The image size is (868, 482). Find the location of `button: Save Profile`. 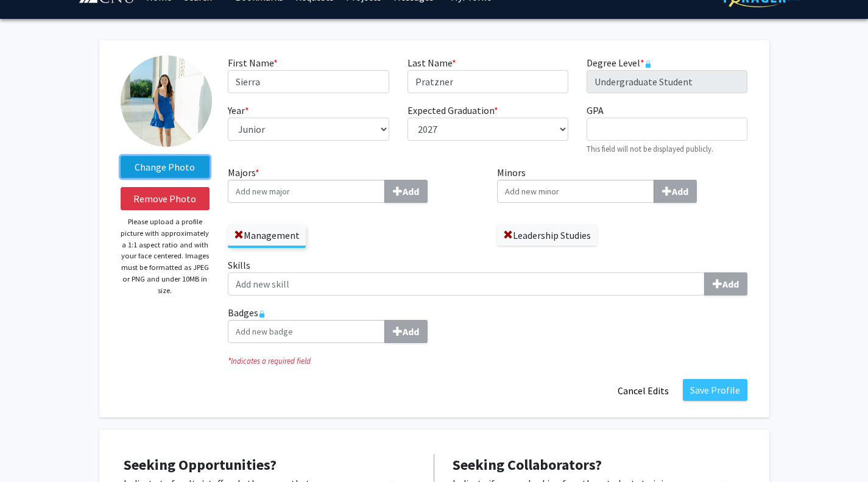

button: Save Profile is located at coordinates (715, 390).